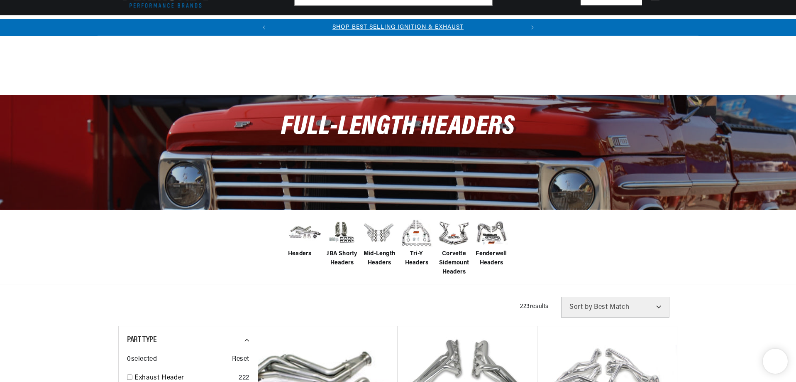  What do you see at coordinates (241, 359) in the screenshot?
I see `span: Reset` at bounding box center [241, 359].